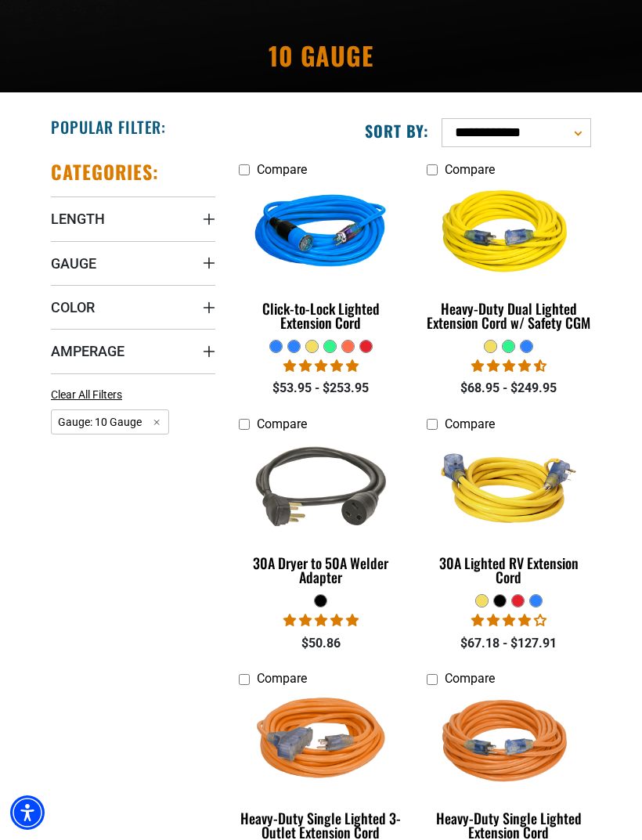 This screenshot has width=642, height=840. Describe the element at coordinates (89, 395) in the screenshot. I see `a: Clear All Filters` at that location.